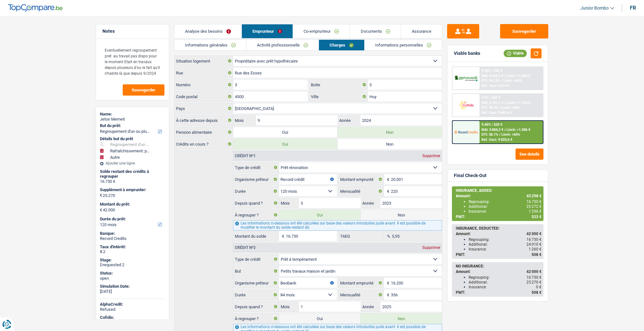 The image size is (644, 331). Describe the element at coordinates (493, 76) in the screenshot. I see `span: NAI: 2 659,2 €` at that location.